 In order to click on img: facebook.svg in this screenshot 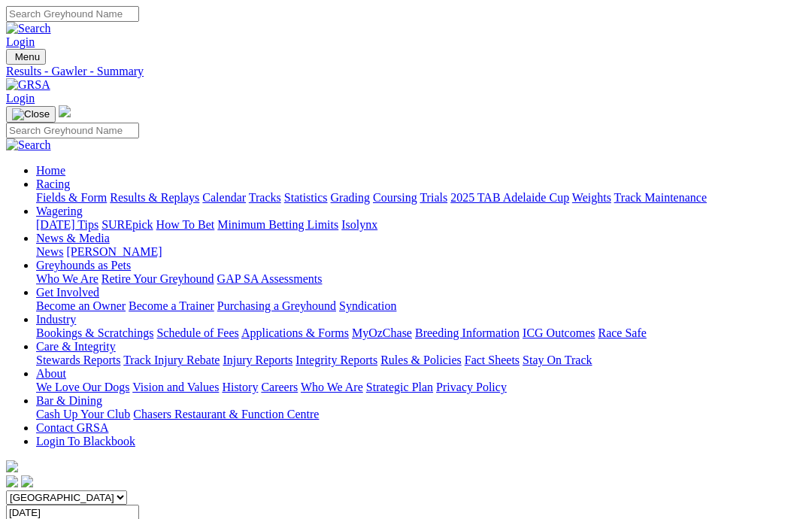, I will do `click(12, 481)`.